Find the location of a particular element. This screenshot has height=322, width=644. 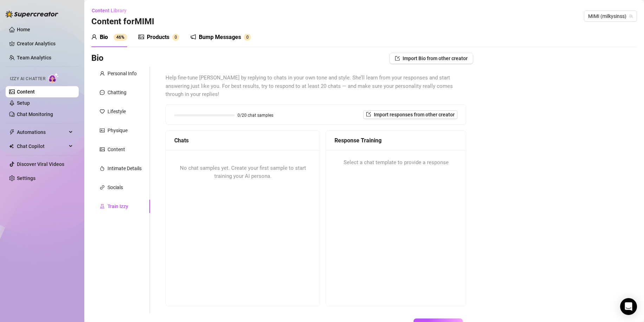

span: MIMI (milkysinss) is located at coordinates (610, 16).